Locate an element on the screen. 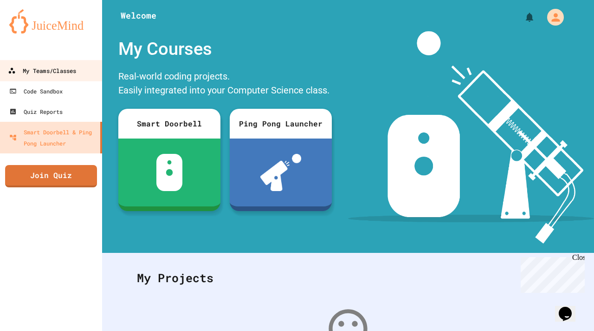  div: Smart Doorbell & Ping Pong Launcher is located at coordinates (53, 137).